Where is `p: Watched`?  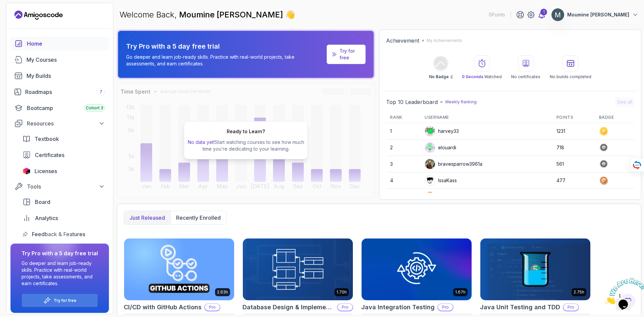 p: Watched is located at coordinates (482, 77).